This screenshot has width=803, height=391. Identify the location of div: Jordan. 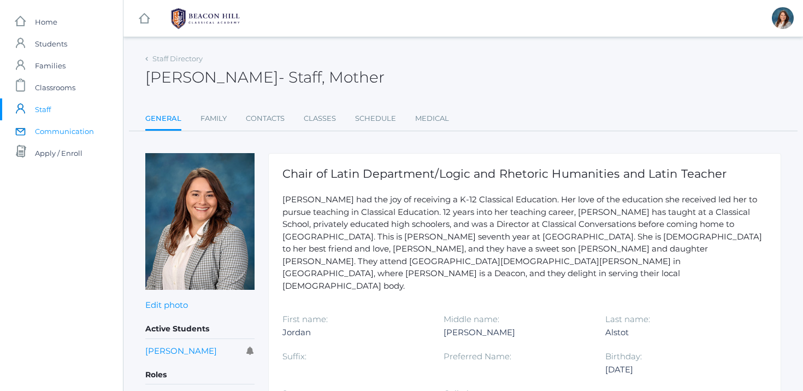
(355, 332).